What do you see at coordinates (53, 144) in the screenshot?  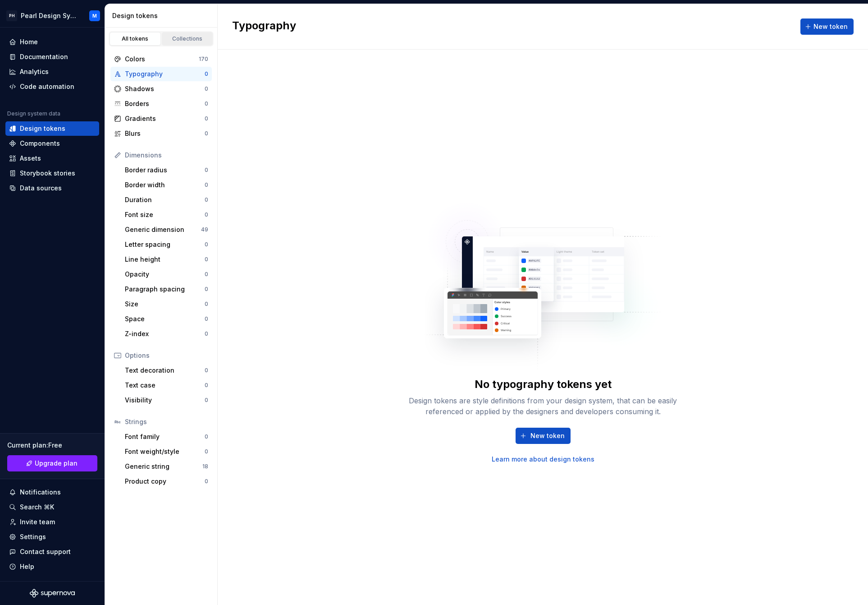 I see `a: Components` at bounding box center [53, 144].